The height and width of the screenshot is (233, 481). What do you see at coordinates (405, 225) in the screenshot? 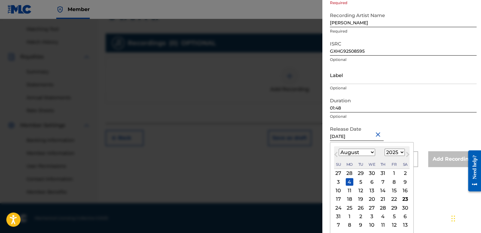
I see `div: Choose Saturday, September 13th, 2025` at bounding box center [405, 225].